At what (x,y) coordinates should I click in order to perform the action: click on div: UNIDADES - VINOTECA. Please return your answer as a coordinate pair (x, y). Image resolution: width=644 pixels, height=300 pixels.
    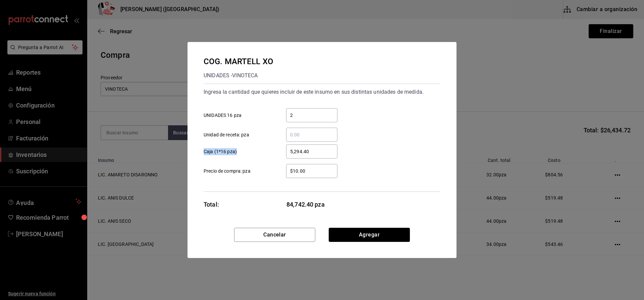
    Looking at the image, I should click on (238, 75).